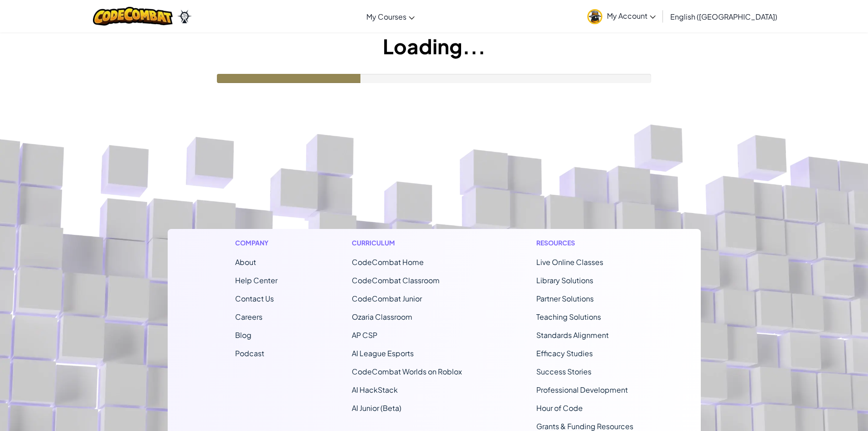 The width and height of the screenshot is (868, 431). Describe the element at coordinates (560, 407) in the screenshot. I see `a: Hour of Code` at that location.